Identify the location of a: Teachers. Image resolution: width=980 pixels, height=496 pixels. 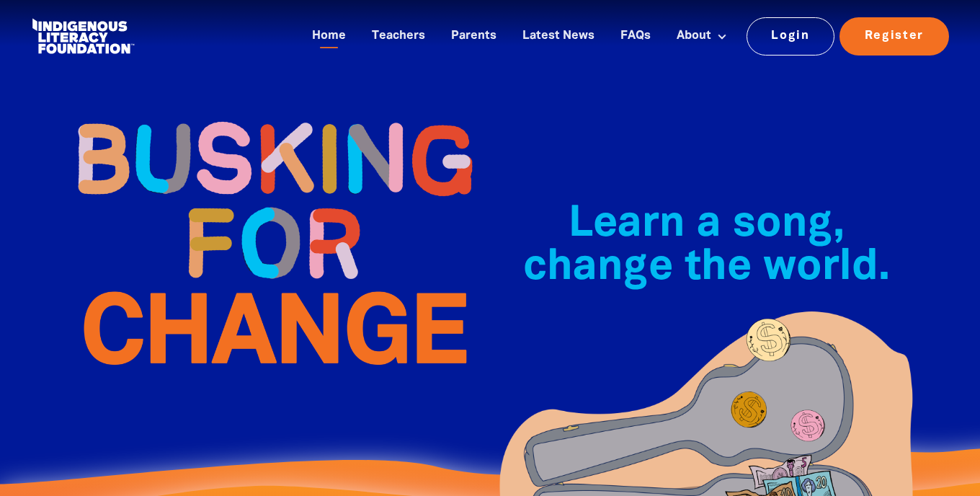
(398, 36).